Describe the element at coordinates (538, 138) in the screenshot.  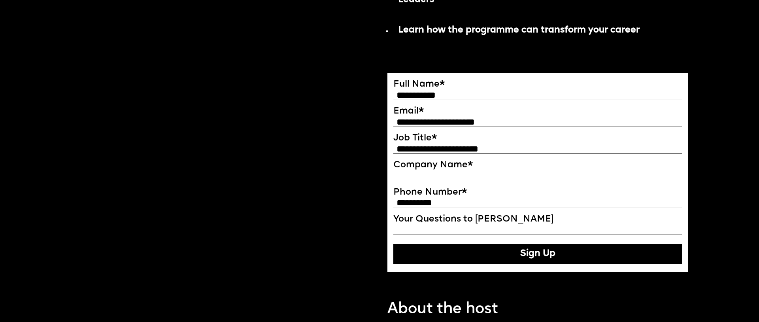
I see `label: Job Title` at that location.